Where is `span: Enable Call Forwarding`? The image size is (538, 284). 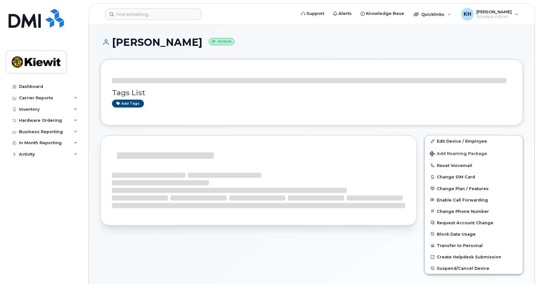 span: Enable Call Forwarding is located at coordinates (463, 200).